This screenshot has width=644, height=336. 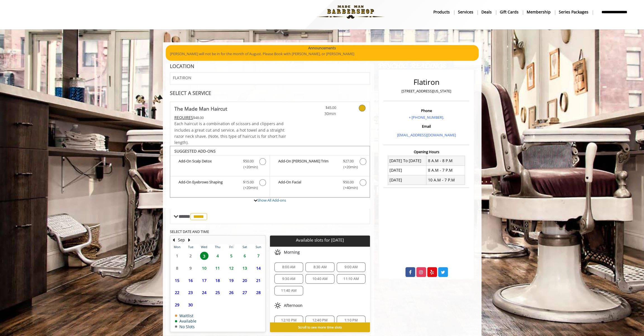 I want to click on td: Select day23, so click(x=191, y=293).